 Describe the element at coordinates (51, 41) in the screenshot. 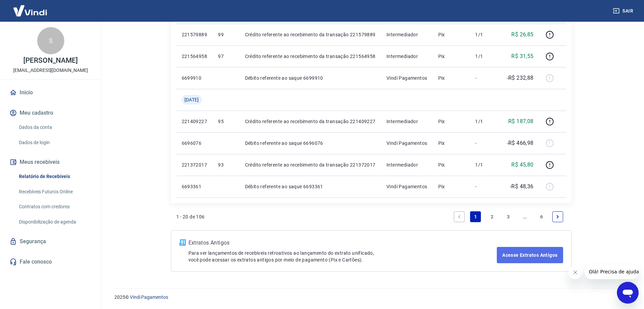

I see `div: S` at that location.